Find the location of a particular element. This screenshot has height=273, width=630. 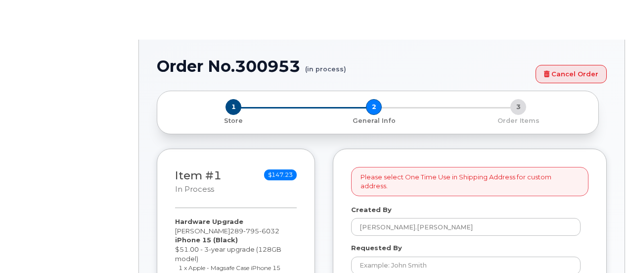

span: 795 is located at coordinates (251, 231).